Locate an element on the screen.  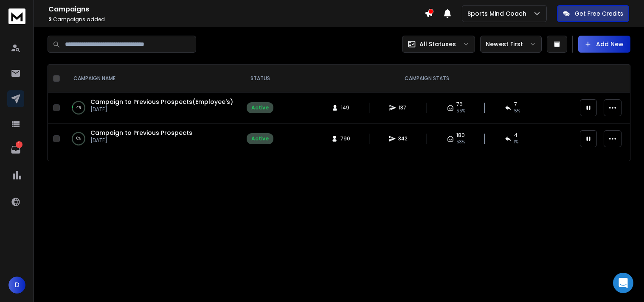
button: Get Free Credits is located at coordinates (593, 14).